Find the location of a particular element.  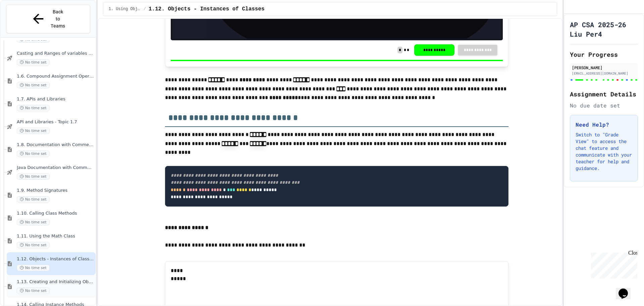

div: No due date set is located at coordinates (604, 105).